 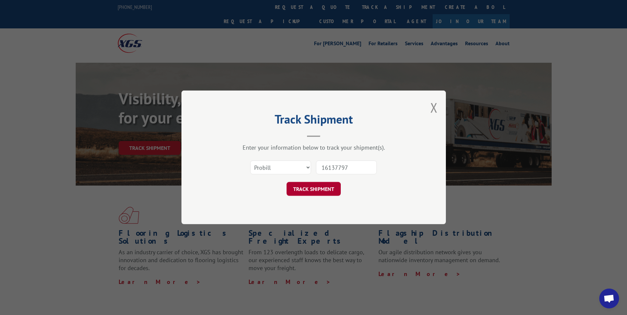 What do you see at coordinates (346, 168) in the screenshot?
I see `input: Number(s)` at bounding box center [346, 168].